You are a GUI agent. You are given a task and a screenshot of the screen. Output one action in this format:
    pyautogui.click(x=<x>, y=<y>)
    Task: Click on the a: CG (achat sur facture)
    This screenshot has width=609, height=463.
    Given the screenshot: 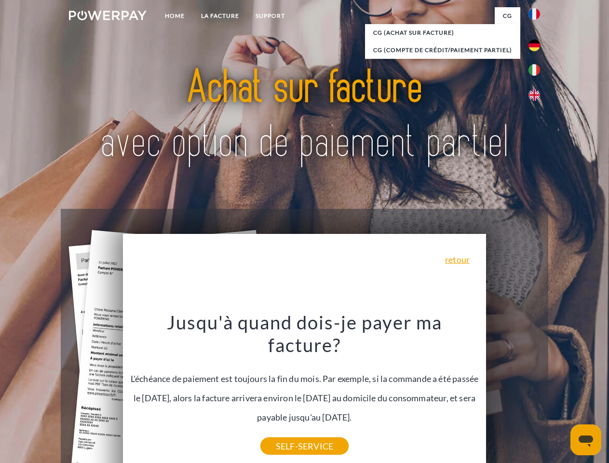 What is the action you would take?
    pyautogui.click(x=443, y=33)
    